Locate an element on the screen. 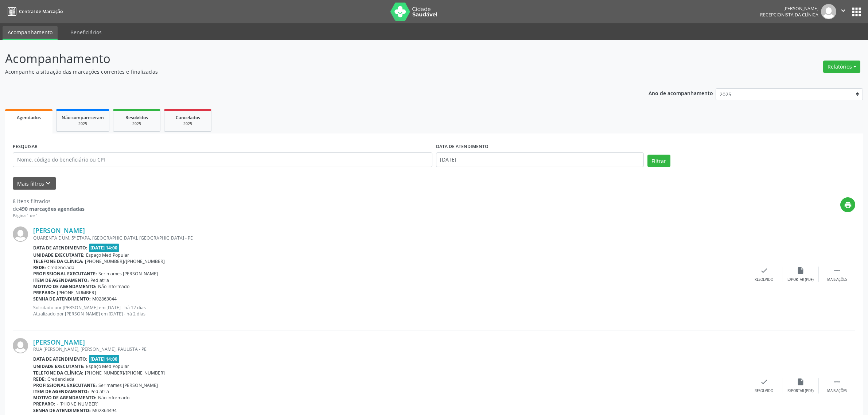 The image size is (868, 415). a: Acompanhamento is located at coordinates (30, 33).